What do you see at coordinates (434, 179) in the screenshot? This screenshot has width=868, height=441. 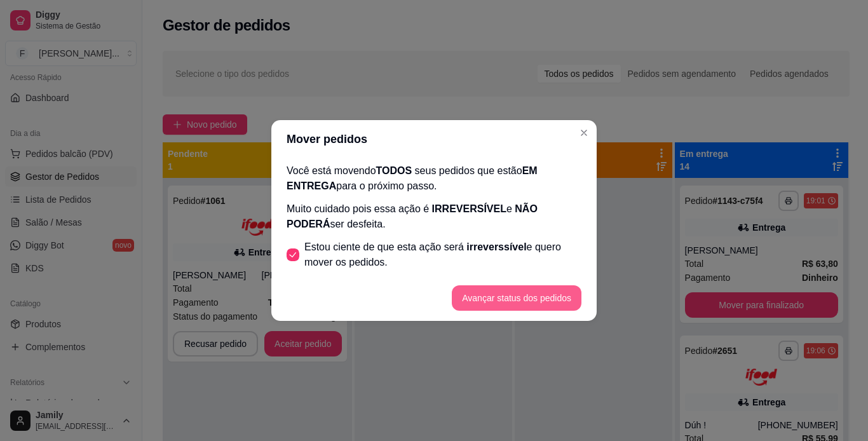 I see `p: Você está movendo seus pedidos que estão para o próximo passo.` at bounding box center [434, 179].